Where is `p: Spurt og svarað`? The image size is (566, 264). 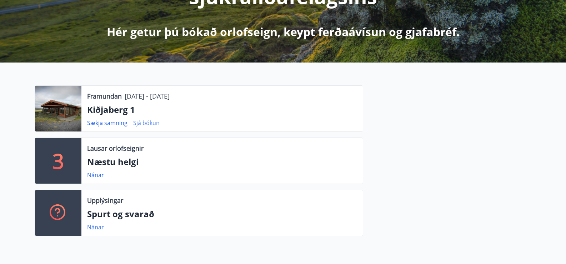
p: Spurt og svarað is located at coordinates (222, 214).